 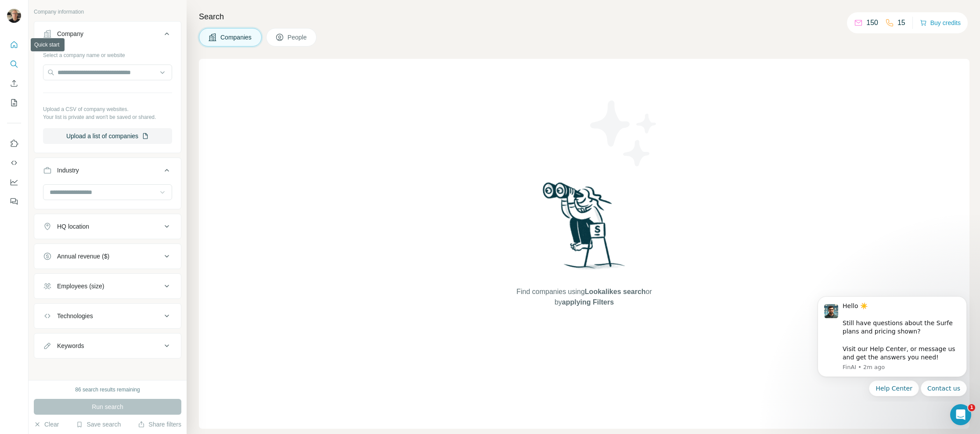 What do you see at coordinates (70, 34) in the screenshot?
I see `div: Company` at bounding box center [70, 34].